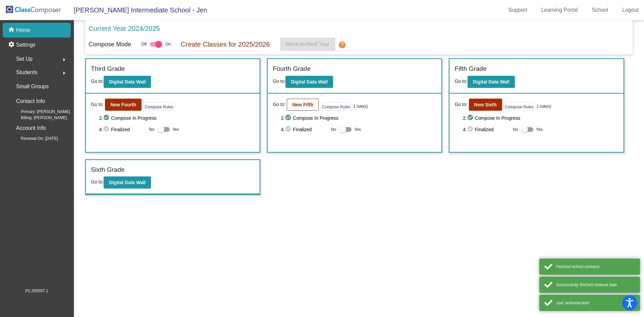  Describe the element at coordinates (518, 10) in the screenshot. I see `a: Support` at that location.